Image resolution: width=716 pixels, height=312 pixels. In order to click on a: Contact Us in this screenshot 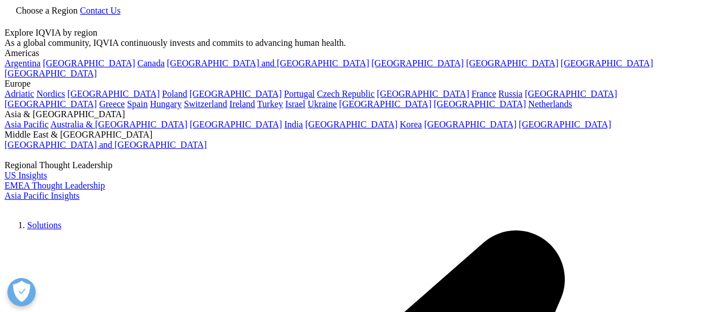, I will do `click(100, 10)`.